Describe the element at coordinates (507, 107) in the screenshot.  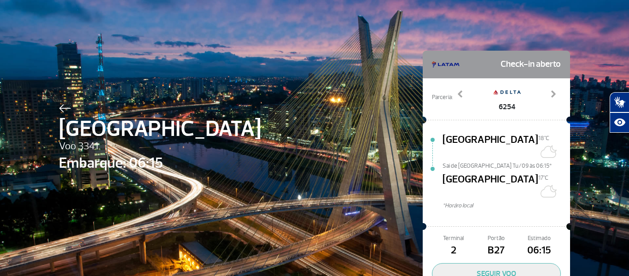
I see `span: 6254` at that location.